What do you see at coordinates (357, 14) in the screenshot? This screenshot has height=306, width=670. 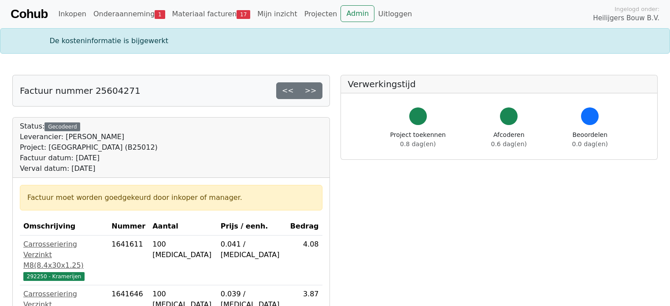 I see `a: Admin` at bounding box center [357, 14].